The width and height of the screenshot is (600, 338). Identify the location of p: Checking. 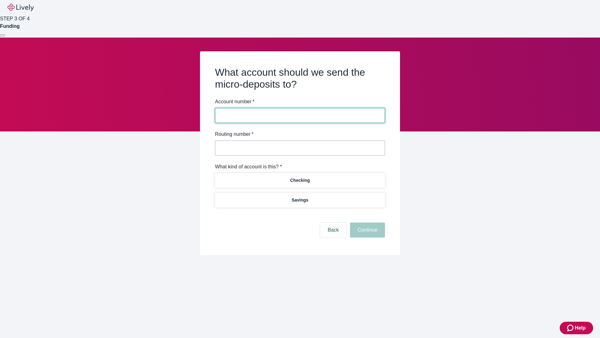
(300, 180).